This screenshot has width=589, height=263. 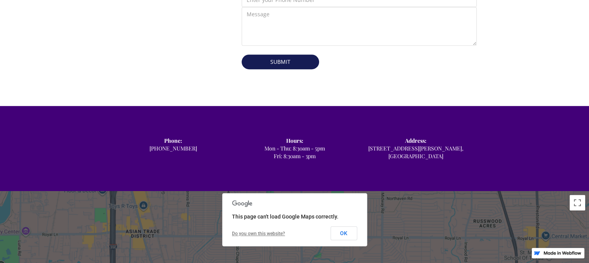 What do you see at coordinates (343, 233) in the screenshot?
I see `button: OK` at bounding box center [343, 233].